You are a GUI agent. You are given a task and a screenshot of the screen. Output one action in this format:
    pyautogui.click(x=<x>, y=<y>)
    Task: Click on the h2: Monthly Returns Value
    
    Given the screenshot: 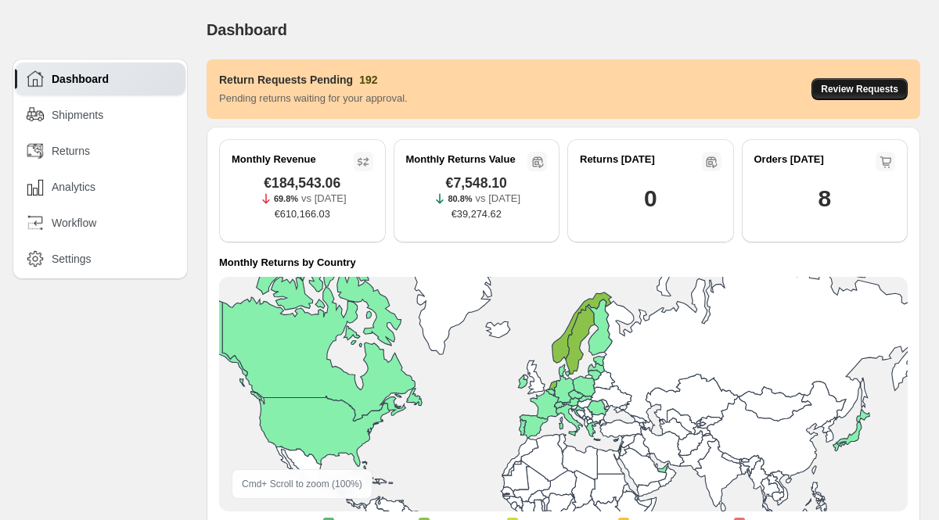 What is the action you would take?
    pyautogui.click(x=461, y=160)
    